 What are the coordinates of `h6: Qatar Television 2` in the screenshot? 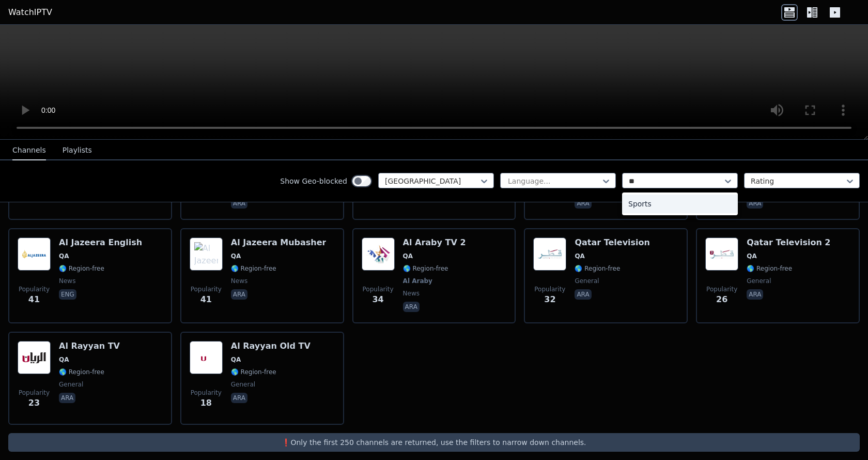 It's located at (789, 243).